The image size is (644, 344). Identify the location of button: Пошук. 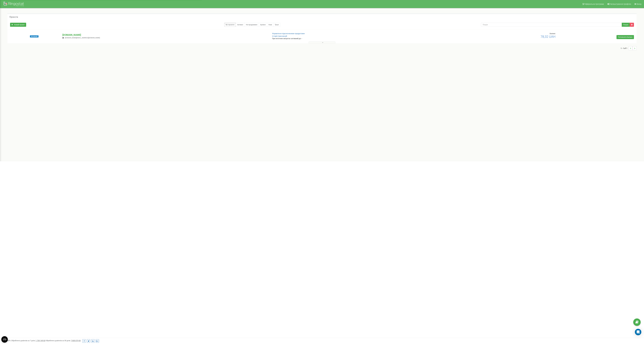
(626, 25).